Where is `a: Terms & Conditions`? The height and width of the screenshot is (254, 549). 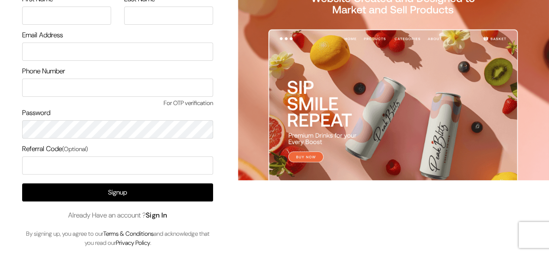 a: Terms & Conditions is located at coordinates (128, 233).